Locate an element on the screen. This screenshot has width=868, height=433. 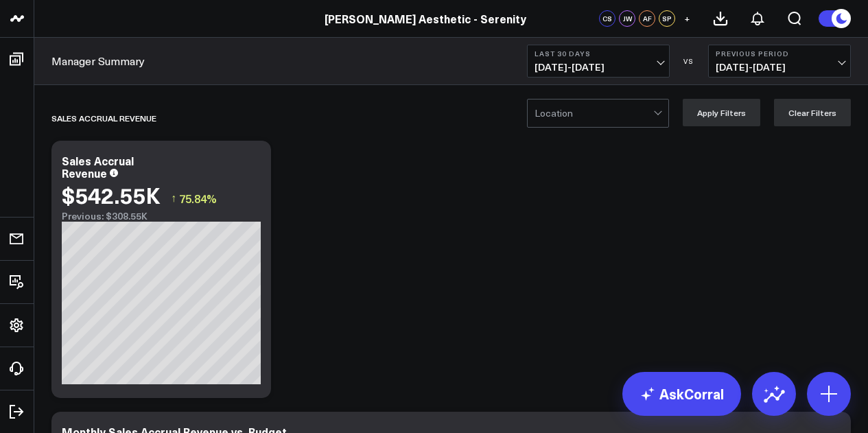
div: AF is located at coordinates (647, 18).